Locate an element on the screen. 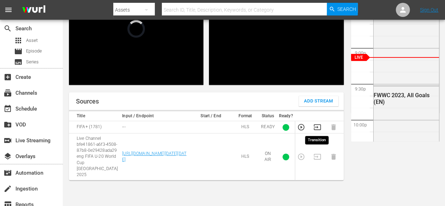  a: Sign Out is located at coordinates (429, 10).